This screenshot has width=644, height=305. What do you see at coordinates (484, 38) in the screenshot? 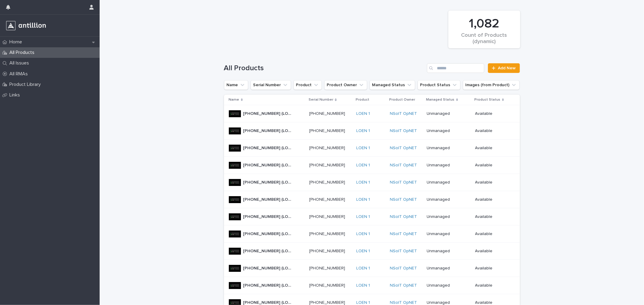
I see `div: Count of Products (dynamic)` at bounding box center [484, 38].